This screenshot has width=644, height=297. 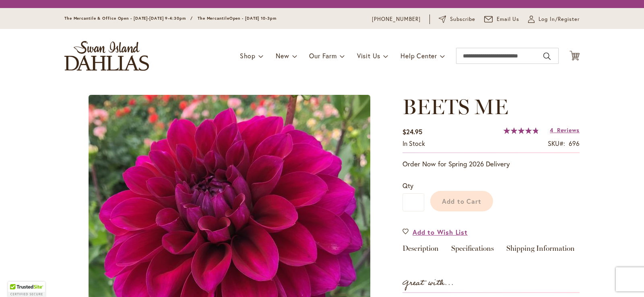 I want to click on span: Shop, so click(x=248, y=56).